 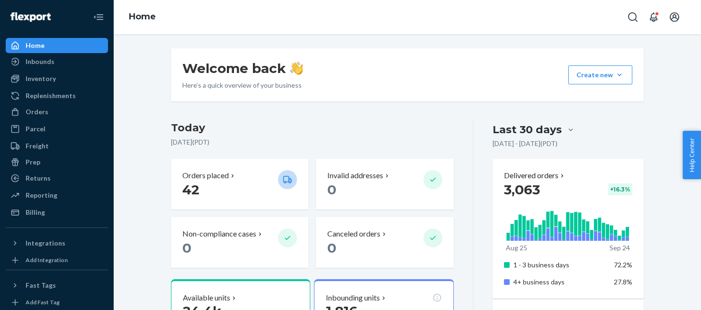 I want to click on p: Delivered orders, so click(x=534, y=175).